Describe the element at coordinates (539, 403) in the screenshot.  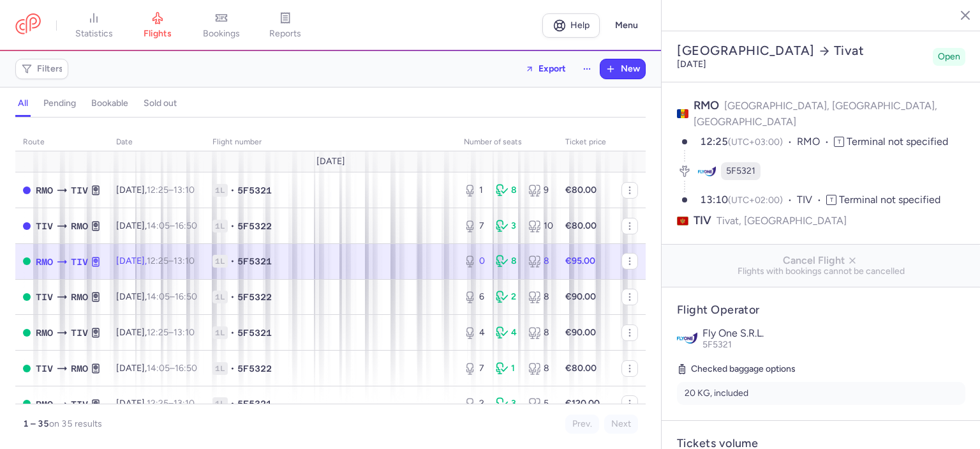
I see `div: 5` at that location.